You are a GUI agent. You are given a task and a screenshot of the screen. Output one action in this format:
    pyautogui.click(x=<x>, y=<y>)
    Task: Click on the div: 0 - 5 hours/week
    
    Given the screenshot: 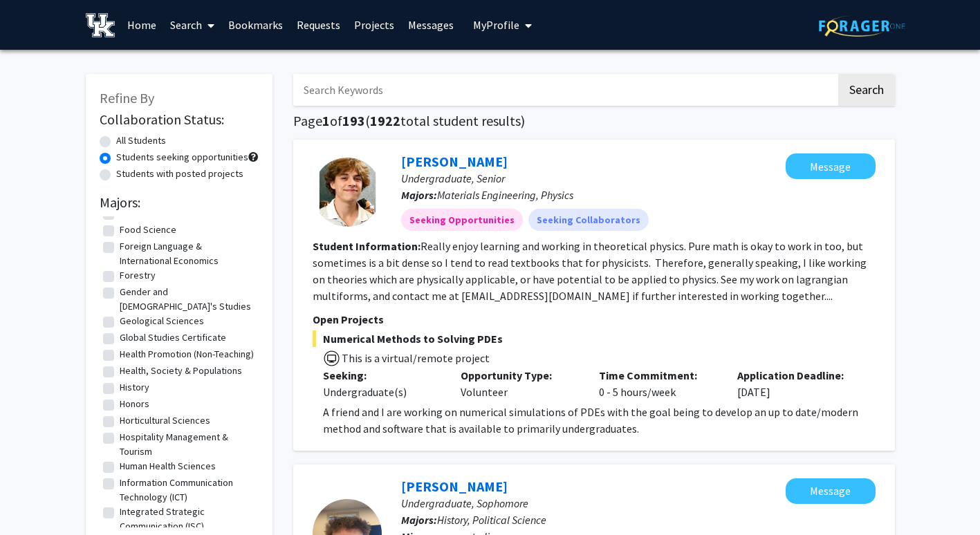 What is the action you would take?
    pyautogui.click(x=657, y=384)
    